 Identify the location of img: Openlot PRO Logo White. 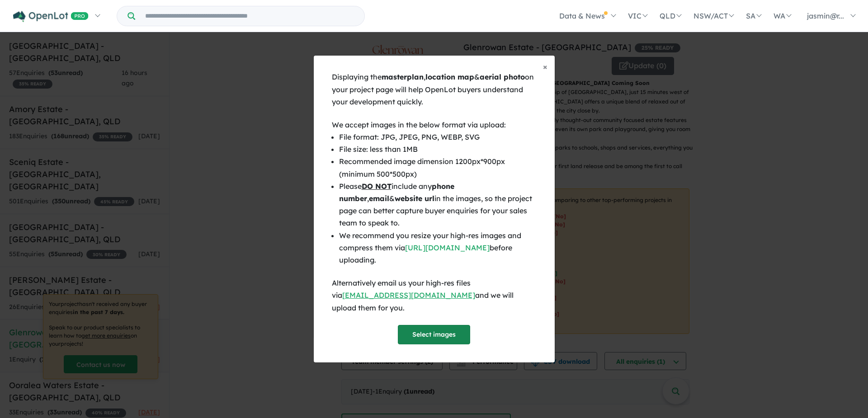
(51, 16).